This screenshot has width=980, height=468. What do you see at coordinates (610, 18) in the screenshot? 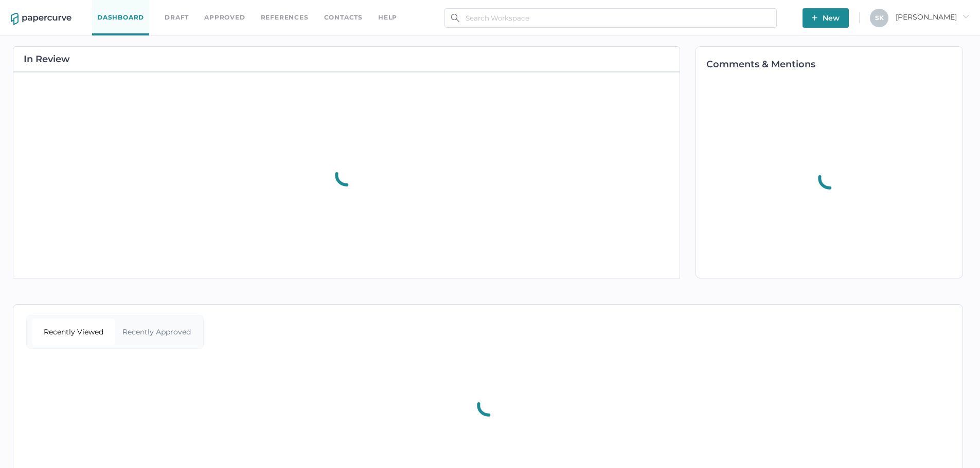
I see `input: Search Workspace` at bounding box center [610, 18].